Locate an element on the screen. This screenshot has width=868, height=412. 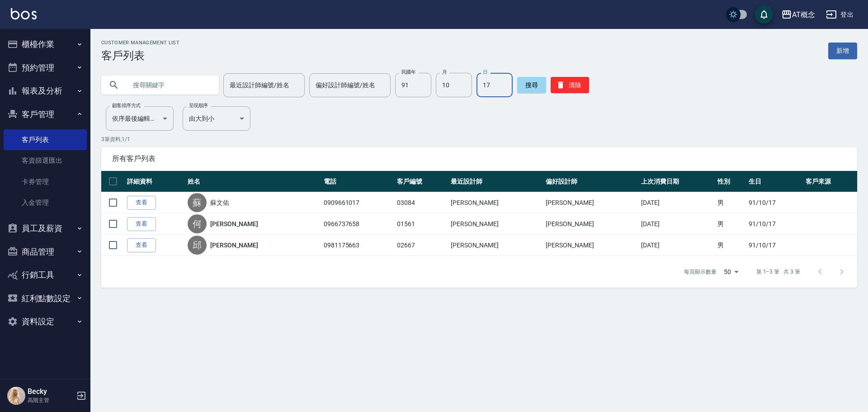
button: 員工及薪資 is located at coordinates (46, 228).